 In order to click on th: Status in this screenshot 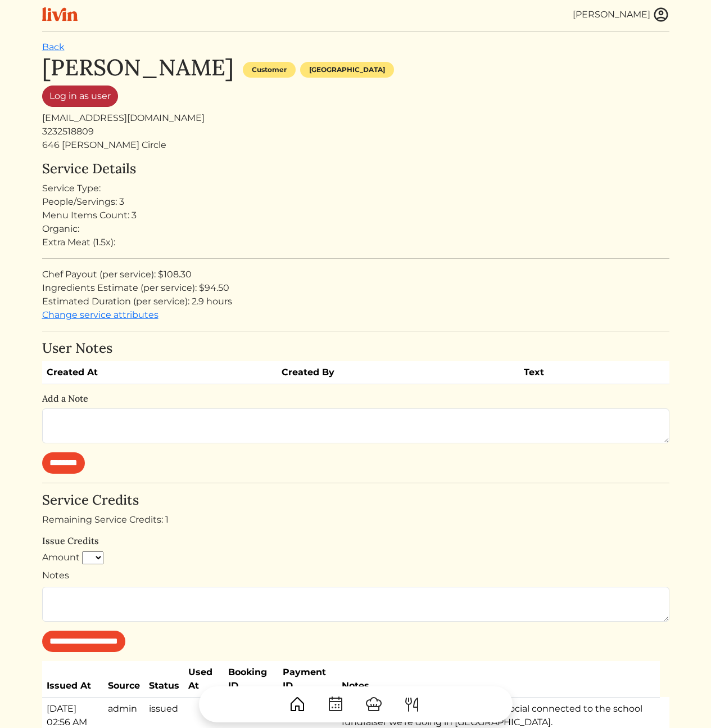, I will do `click(164, 679)`.